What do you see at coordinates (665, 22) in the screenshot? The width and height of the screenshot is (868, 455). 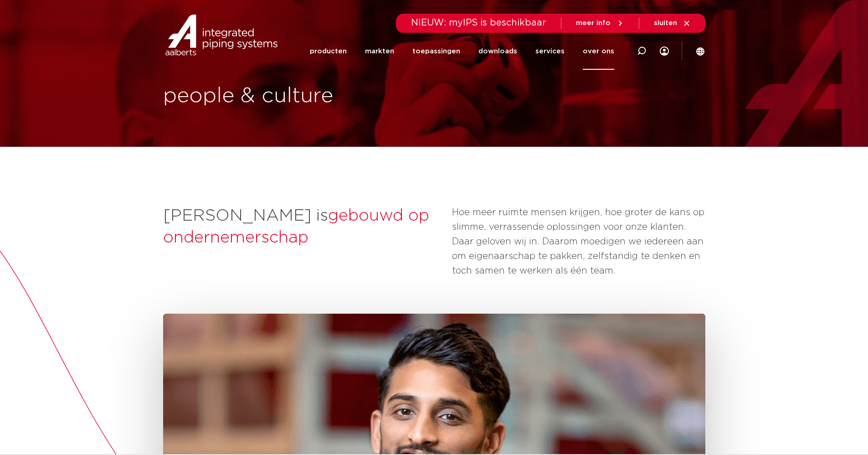 I see `span: sluiten` at bounding box center [665, 22].